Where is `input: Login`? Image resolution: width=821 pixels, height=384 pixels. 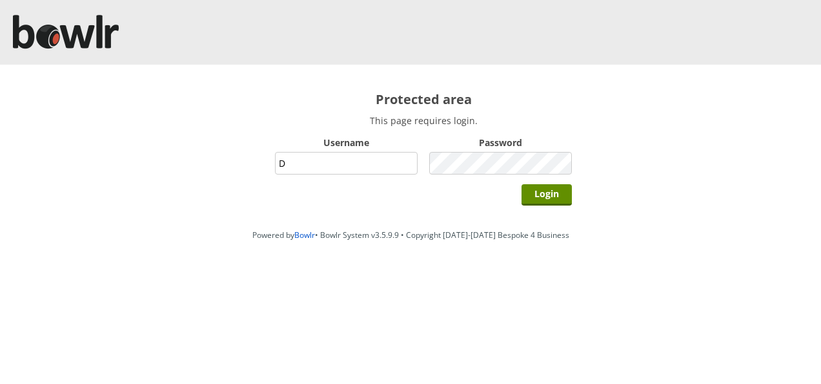 input: Login is located at coordinates (547, 194).